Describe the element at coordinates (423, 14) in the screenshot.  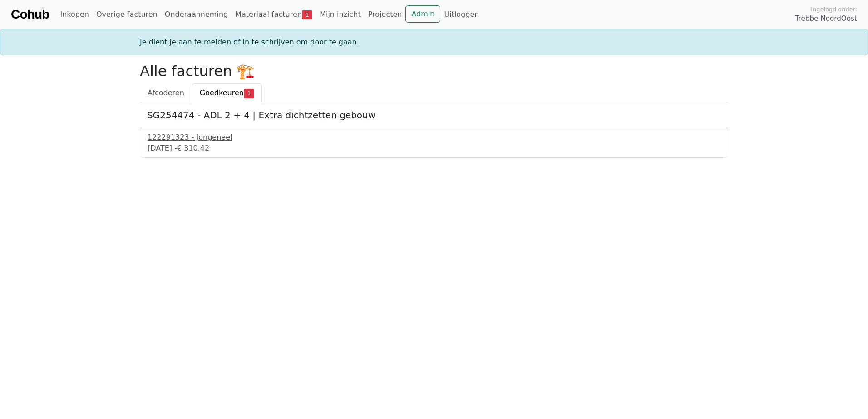
I see `a: Admin` at that location.